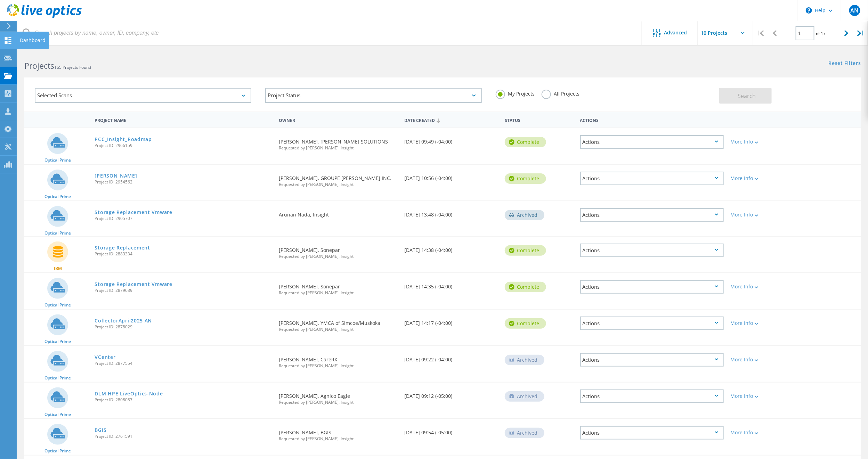 Image resolution: width=868 pixels, height=459 pixels. I want to click on div: Status, so click(539, 120).